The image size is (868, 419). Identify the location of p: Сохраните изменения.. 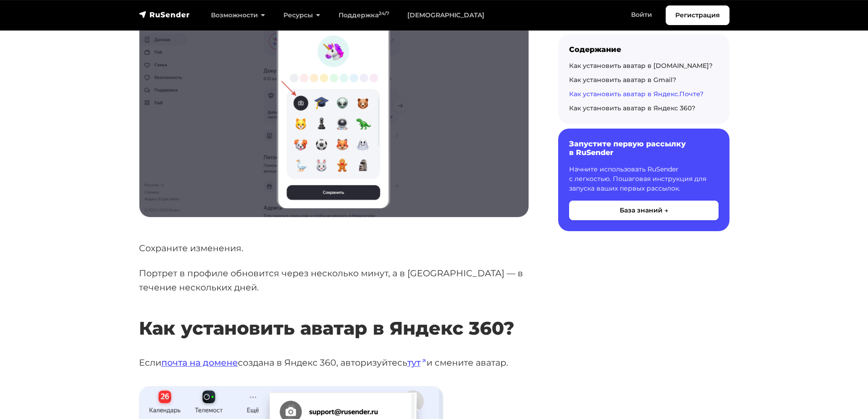
(334, 248).